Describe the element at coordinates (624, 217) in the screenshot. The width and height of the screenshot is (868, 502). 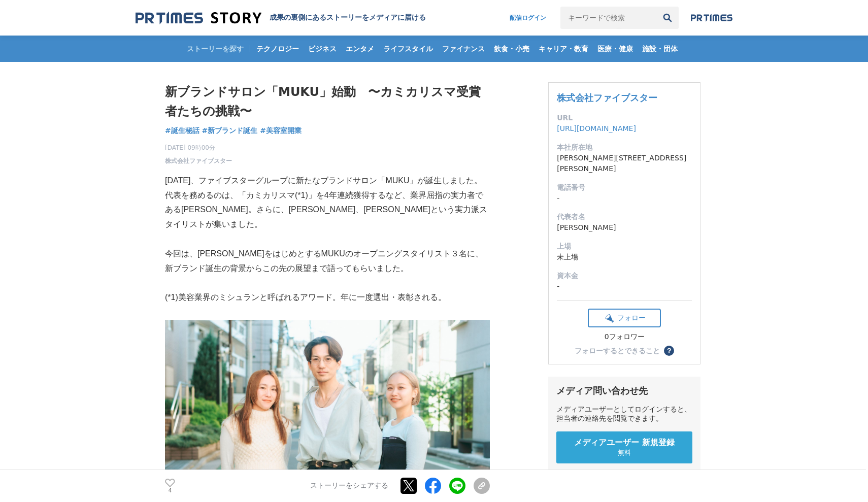
I see `dt: 代表者名` at that location.